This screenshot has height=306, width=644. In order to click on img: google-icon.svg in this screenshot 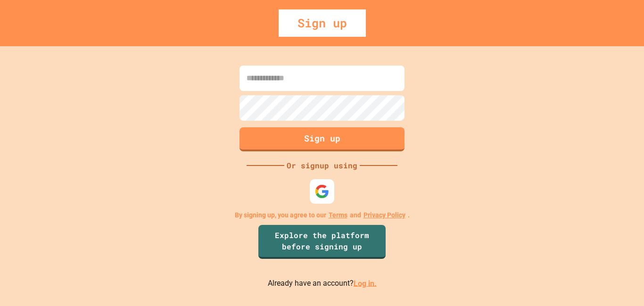, I will do `click(321, 191)`.